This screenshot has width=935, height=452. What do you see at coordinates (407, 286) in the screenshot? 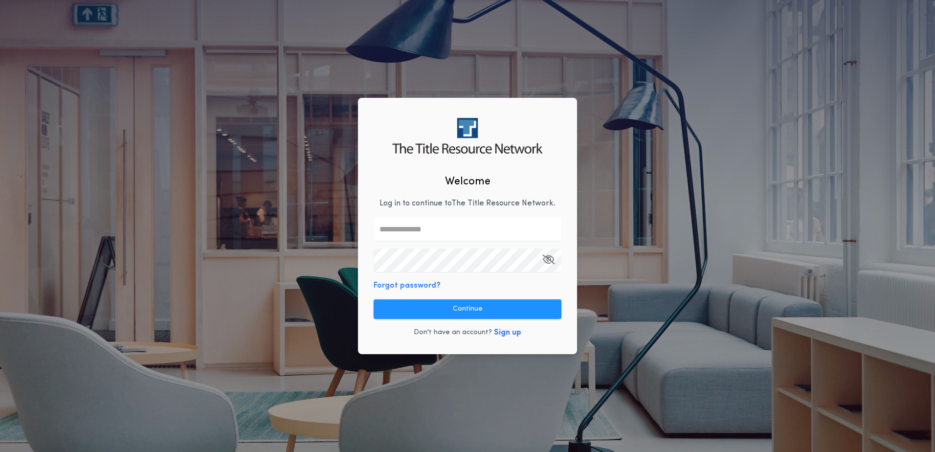
I see `button: Forgot password?` at bounding box center [407, 286].